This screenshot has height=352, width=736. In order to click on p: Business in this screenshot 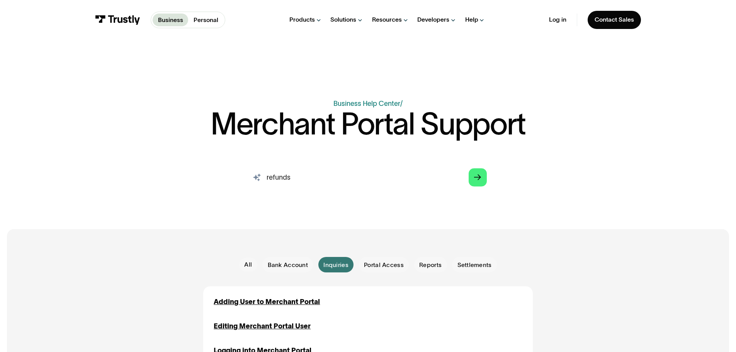, I will do `click(170, 20)`.